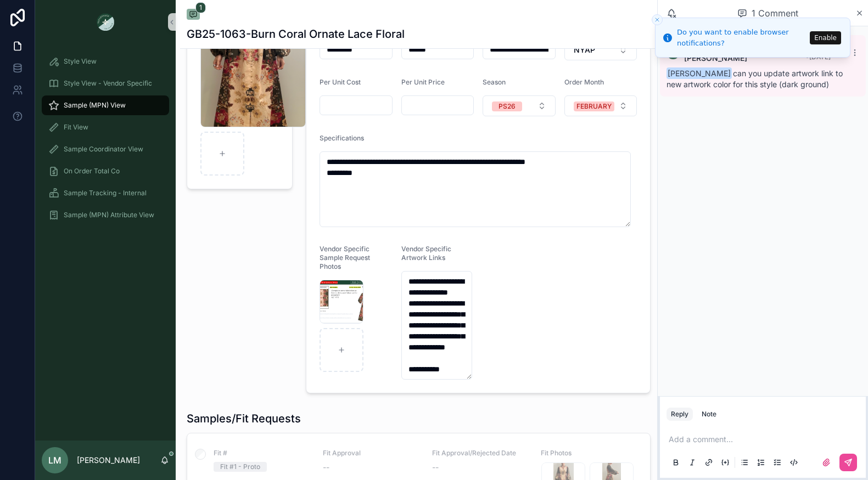 The height and width of the screenshot is (480, 868). I want to click on span: NYAP, so click(584, 50).